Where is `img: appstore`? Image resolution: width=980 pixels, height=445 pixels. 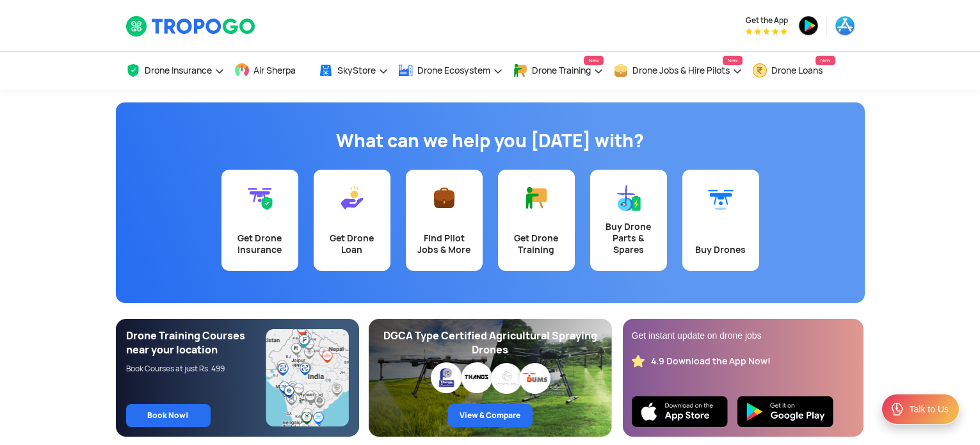 img: appstore is located at coordinates (845, 26).